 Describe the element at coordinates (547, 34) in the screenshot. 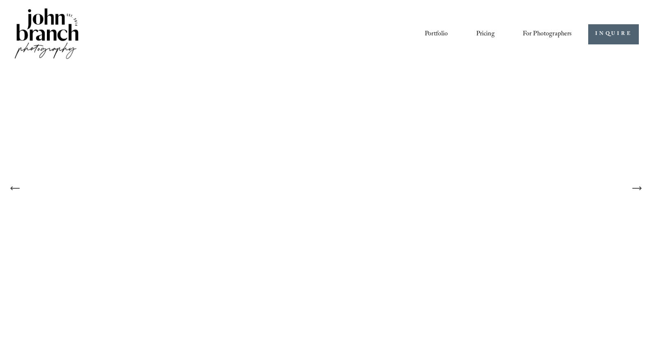

I see `a: folder dropdown` at that location.